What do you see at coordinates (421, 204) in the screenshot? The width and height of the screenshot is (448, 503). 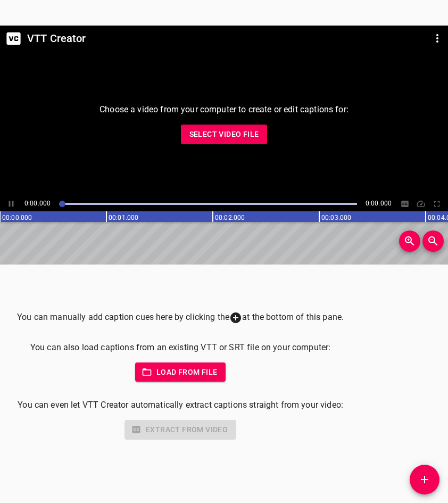 I see `div: Playback Speed` at bounding box center [421, 204].